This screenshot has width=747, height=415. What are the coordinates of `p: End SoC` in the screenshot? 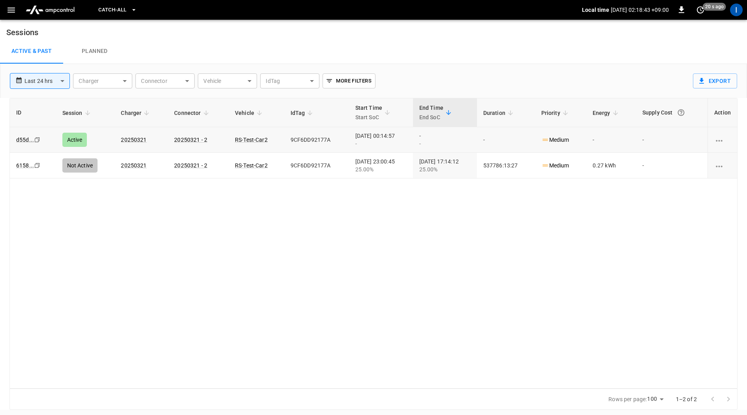 It's located at (431, 117).